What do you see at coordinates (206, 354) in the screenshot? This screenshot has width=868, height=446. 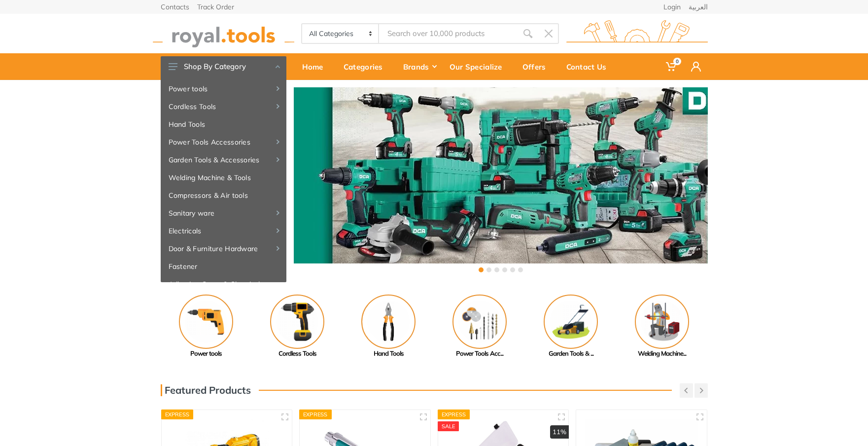 I see `div: Power tools` at bounding box center [206, 354].